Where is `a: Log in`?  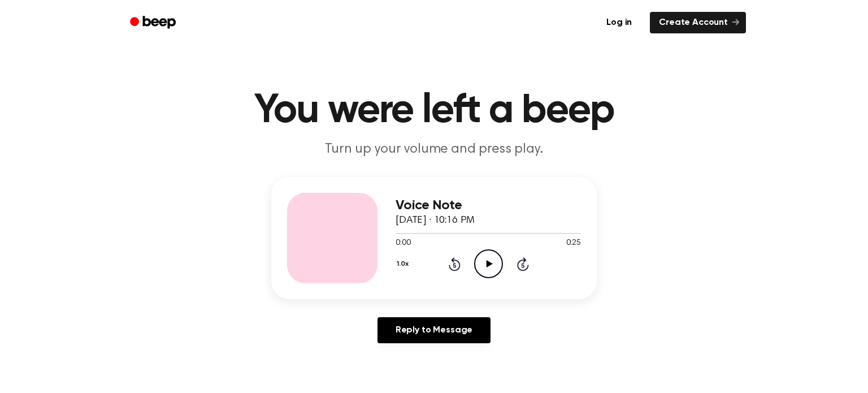 a: Log in is located at coordinates (619, 23).